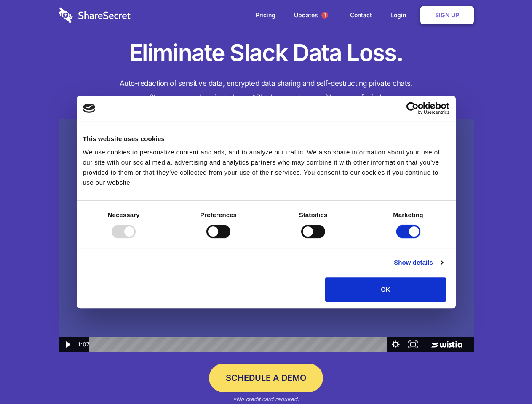 The image size is (532, 404). Describe the element at coordinates (67, 344) in the screenshot. I see `button: Play Video` at that location.